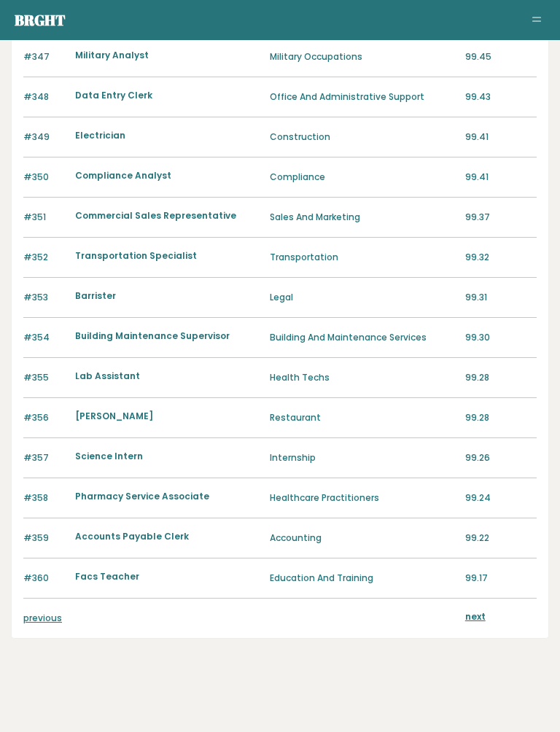  I want to click on p: 99.31, so click(500, 297).